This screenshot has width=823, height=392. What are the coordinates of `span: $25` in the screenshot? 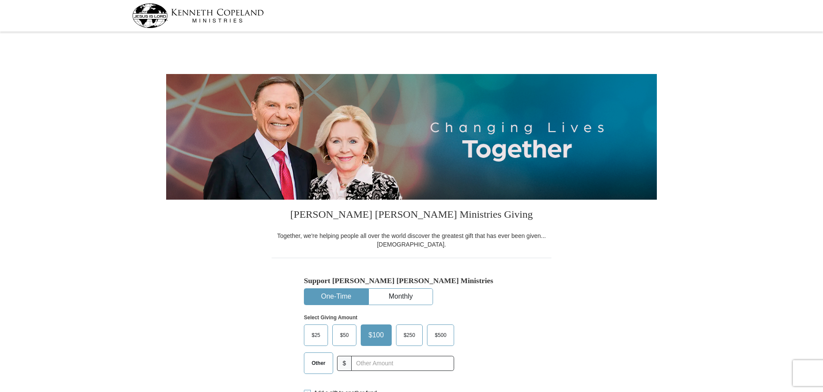 It's located at (316, 335).